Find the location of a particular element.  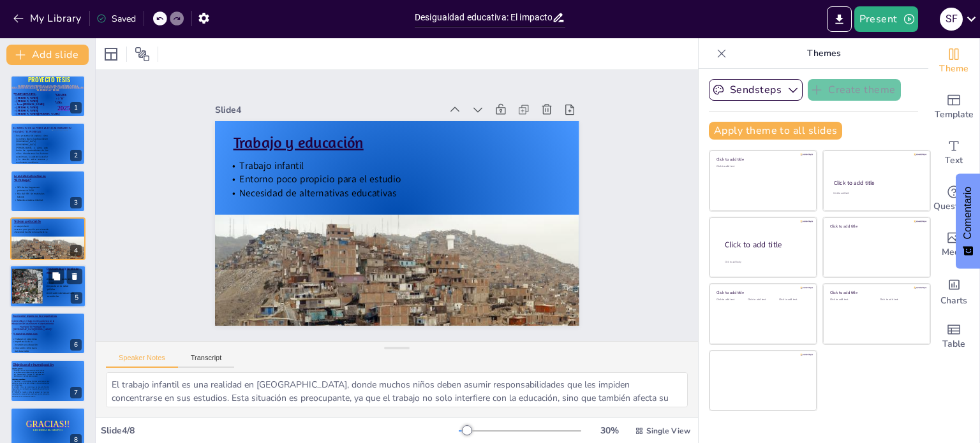

div: Slide 4 is located at coordinates (328, 110).